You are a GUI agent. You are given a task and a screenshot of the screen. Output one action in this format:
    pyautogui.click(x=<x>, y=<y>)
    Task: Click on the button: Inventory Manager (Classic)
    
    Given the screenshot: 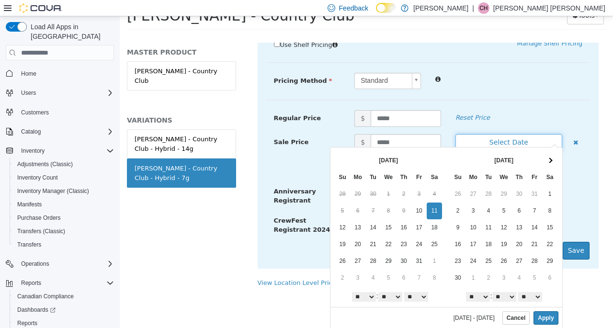 What is the action you would take?
    pyautogui.click(x=64, y=191)
    